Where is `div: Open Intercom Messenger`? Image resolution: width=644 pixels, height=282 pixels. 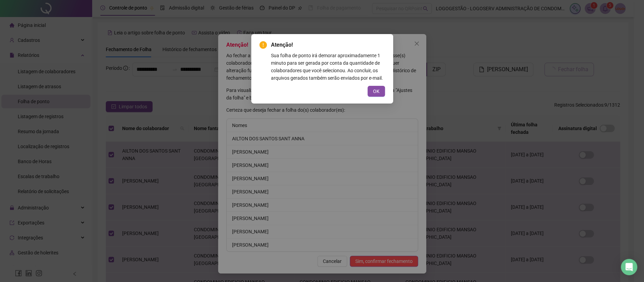 div: Open Intercom Messenger is located at coordinates (629, 267).